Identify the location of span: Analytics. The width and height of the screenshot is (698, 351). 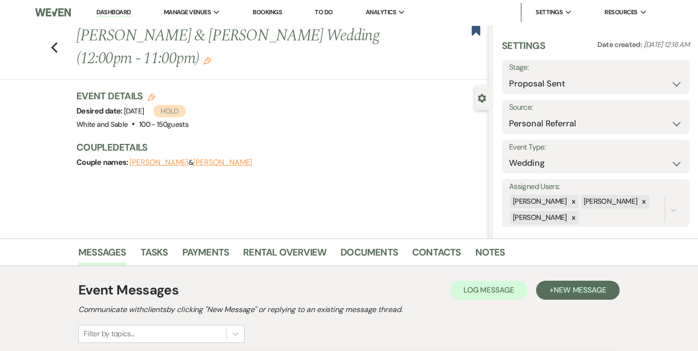
(381, 12).